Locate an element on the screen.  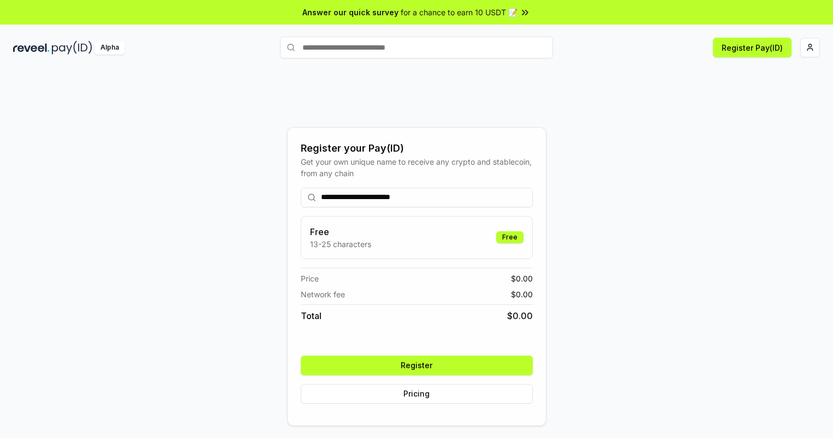
span: Network fee is located at coordinates (322, 294).